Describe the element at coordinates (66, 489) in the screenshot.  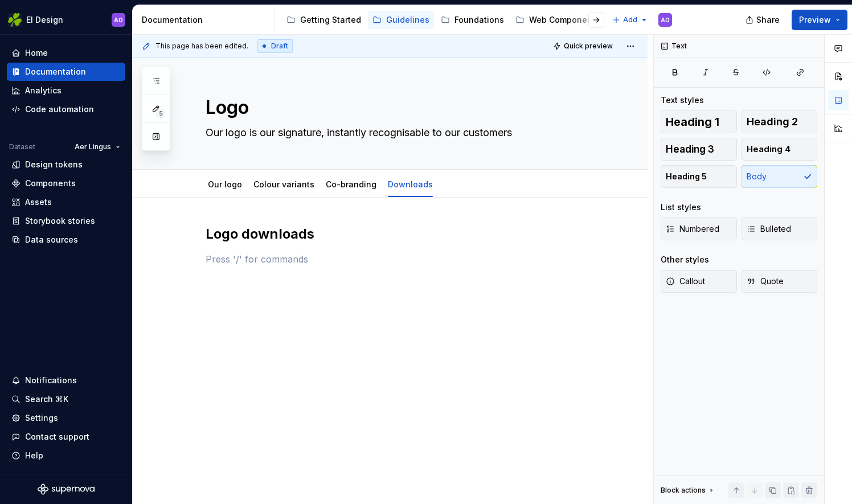
I see `a: Supernova Logo` at that location.